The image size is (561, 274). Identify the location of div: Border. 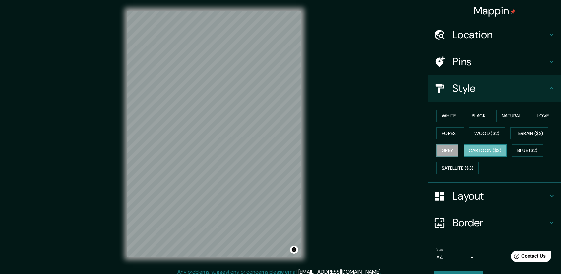
(495, 222).